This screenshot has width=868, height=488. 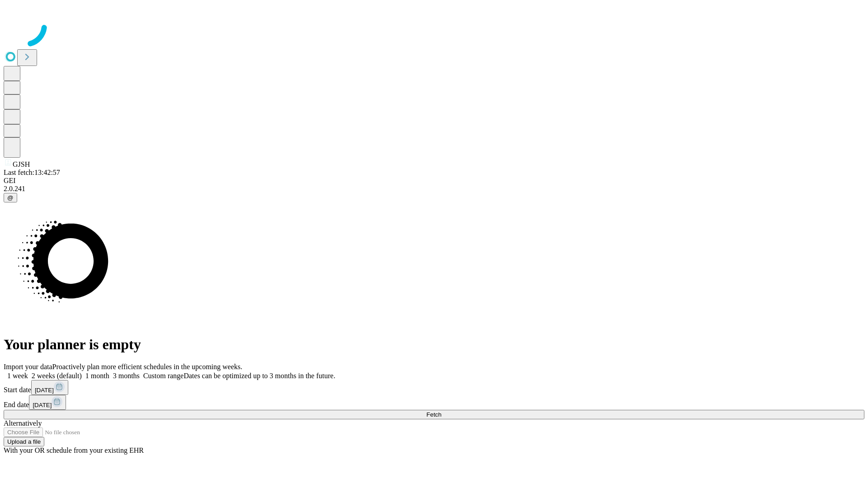 I want to click on button: Upload a file, so click(x=24, y=442).